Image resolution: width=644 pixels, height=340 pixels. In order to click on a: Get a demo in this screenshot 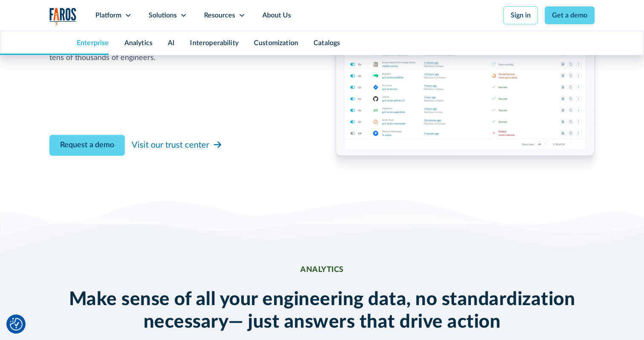, I will do `click(570, 15)`.